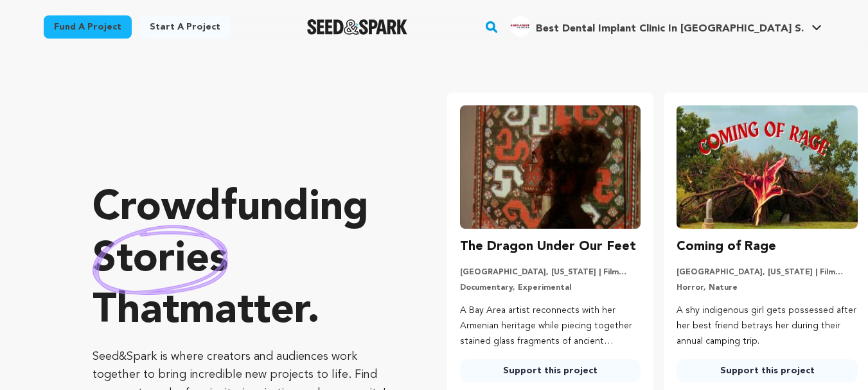  What do you see at coordinates (726, 247) in the screenshot?
I see `h3: Coming of Rage` at bounding box center [726, 247].